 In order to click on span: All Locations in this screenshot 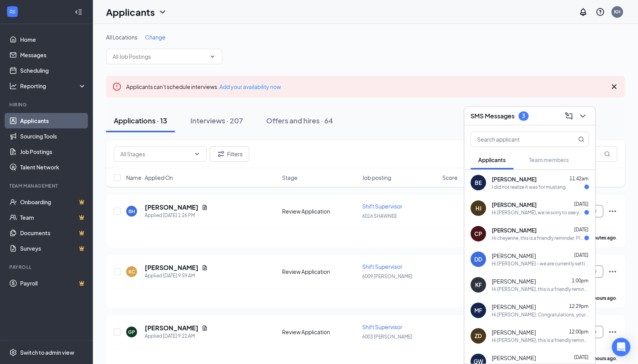, I will do `click(121, 37)`.